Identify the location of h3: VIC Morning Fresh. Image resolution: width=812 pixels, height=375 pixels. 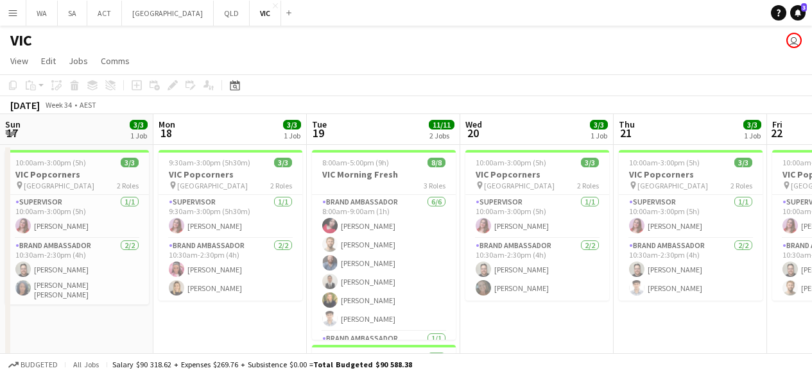
(384, 175).